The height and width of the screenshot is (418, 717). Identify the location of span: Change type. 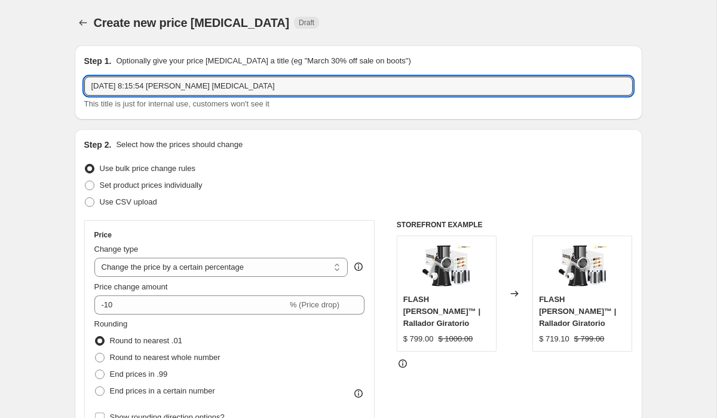
(117, 249).